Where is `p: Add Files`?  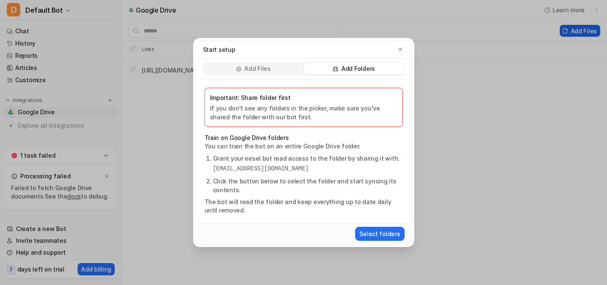 p: Add Files is located at coordinates (257, 69).